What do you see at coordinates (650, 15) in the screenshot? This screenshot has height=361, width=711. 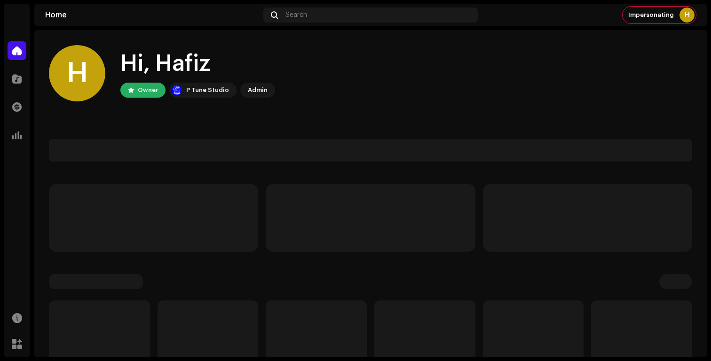 I see `span: Impersonating` at bounding box center [650, 15].